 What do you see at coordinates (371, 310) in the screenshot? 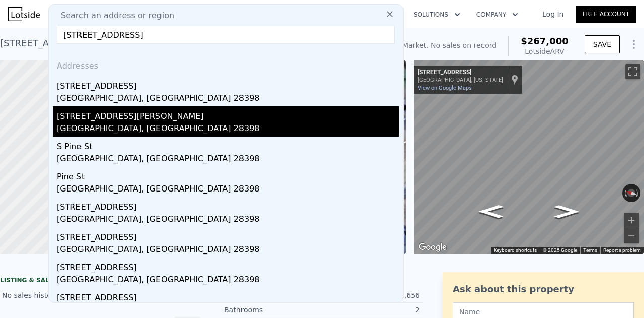
I see `div: 2` at bounding box center [371, 310].